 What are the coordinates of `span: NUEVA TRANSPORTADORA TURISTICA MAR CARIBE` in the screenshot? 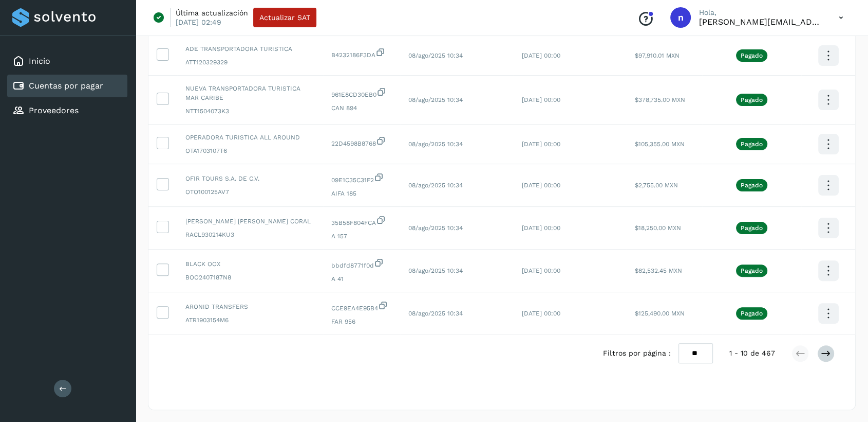 It's located at (250, 93).